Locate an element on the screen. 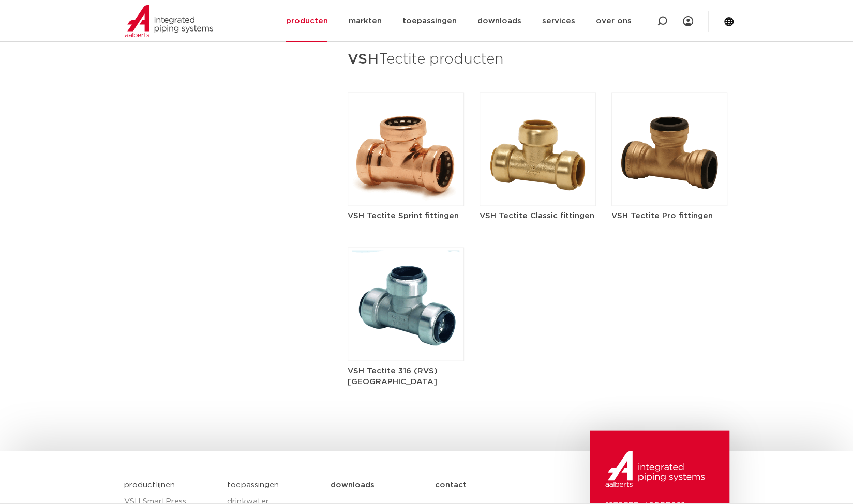 This screenshot has width=853, height=504. h3: Tectite producten is located at coordinates (538, 59).